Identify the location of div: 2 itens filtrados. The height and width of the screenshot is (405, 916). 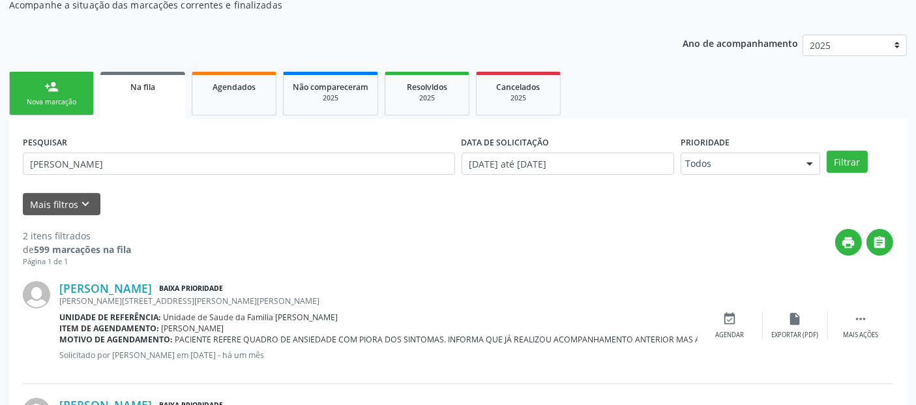
(77, 235).